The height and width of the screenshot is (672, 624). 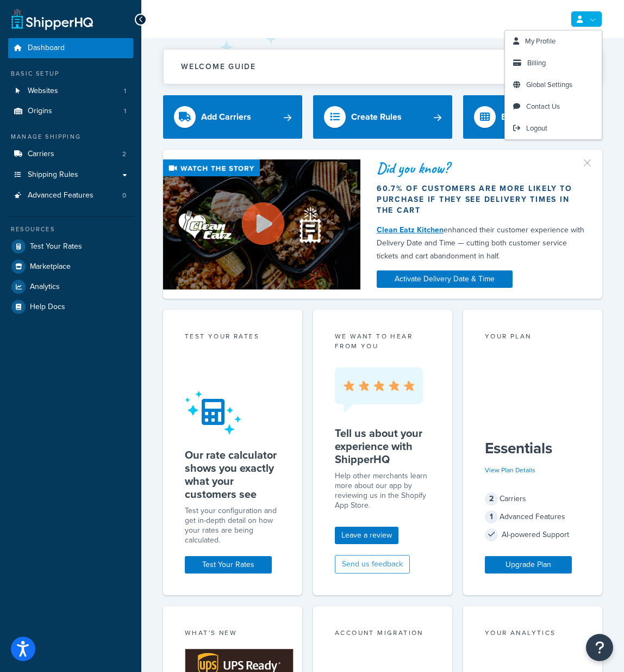 What do you see at coordinates (510, 470) in the screenshot?
I see `a: View Plan Details` at bounding box center [510, 470].